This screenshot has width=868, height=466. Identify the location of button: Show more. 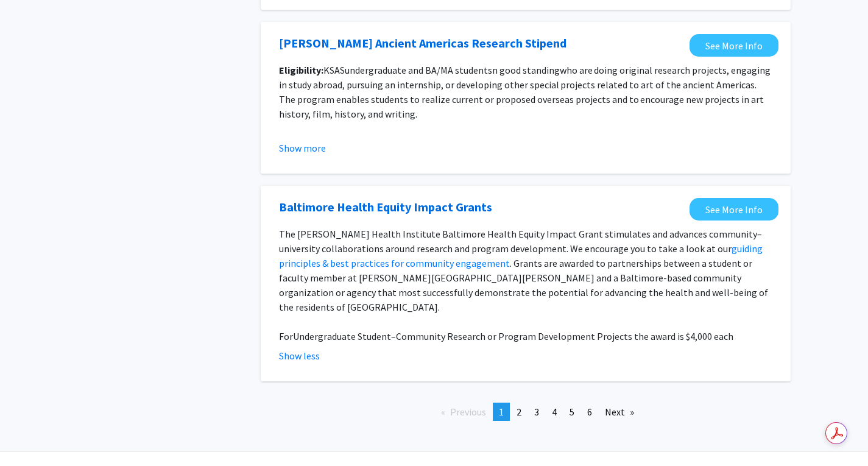
(302, 148).